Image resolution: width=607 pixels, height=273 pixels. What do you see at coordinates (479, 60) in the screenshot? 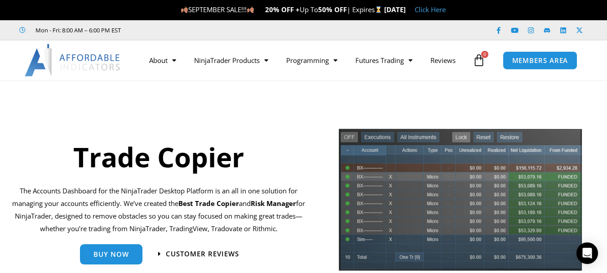
I see `a: 0` at bounding box center [479, 60].